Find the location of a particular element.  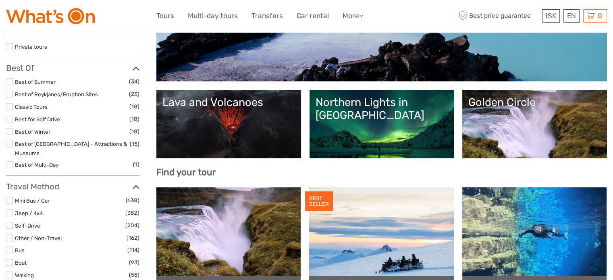

span: (114) is located at coordinates (133, 250).